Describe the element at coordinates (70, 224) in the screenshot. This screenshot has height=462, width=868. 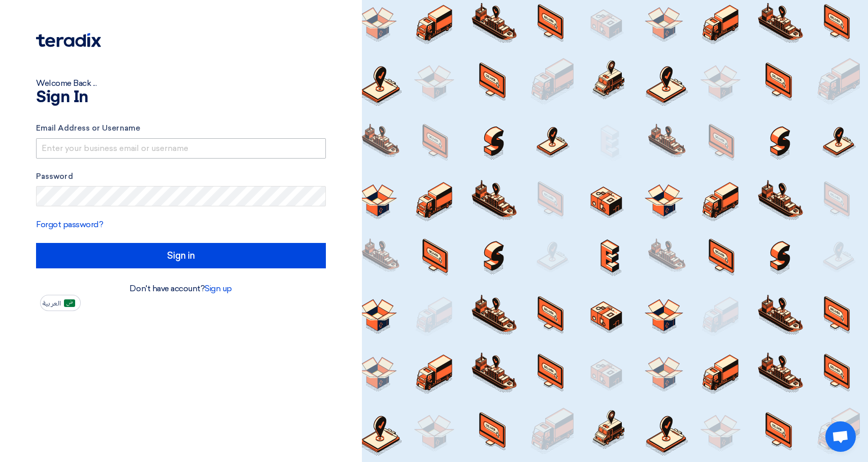
I see `a: Forgot password?` at that location.